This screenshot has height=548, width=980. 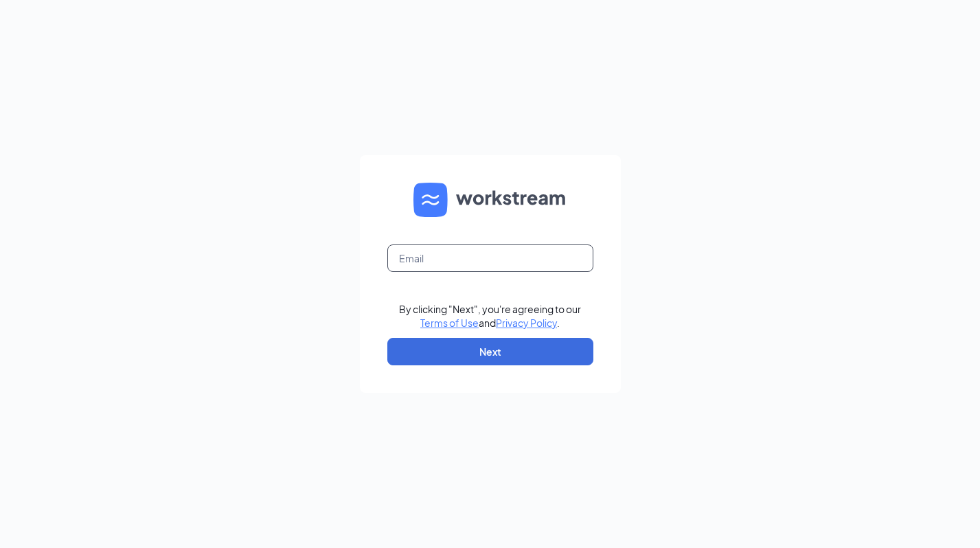 What do you see at coordinates (449, 322) in the screenshot?
I see `a: Terms of Use` at bounding box center [449, 322].